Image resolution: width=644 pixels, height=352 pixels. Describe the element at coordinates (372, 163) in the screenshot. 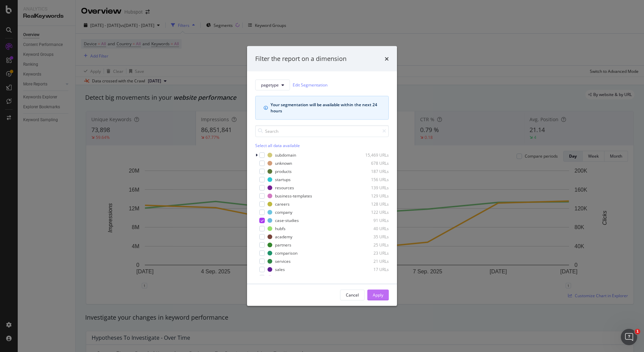

I see `div: 678 URLs` at that location.